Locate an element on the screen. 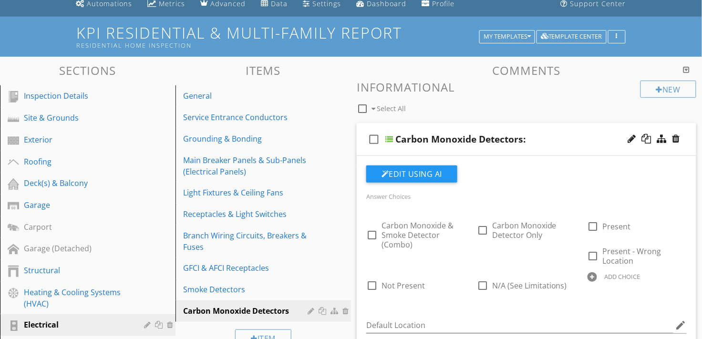 The image size is (702, 339). button: Template Center is located at coordinates (571, 37).